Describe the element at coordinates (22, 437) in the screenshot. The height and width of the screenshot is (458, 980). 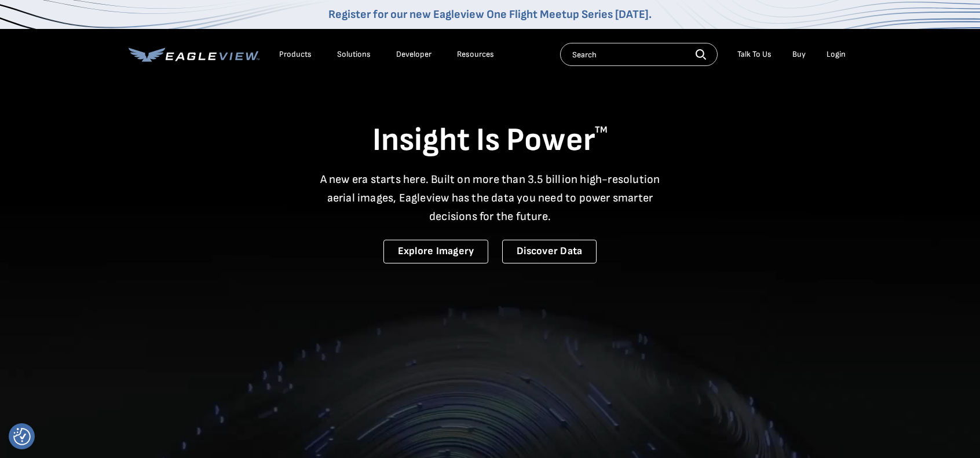
I see `button: Consent Preferences` at that location.